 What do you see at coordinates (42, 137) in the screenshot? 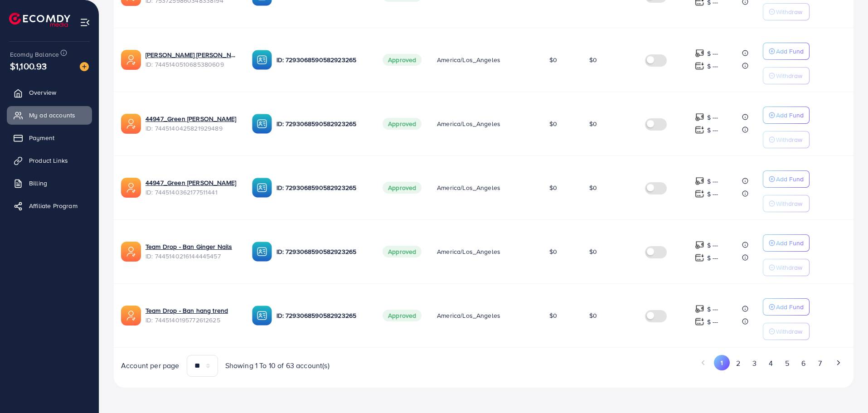
I see `span: Payment` at bounding box center [42, 137].